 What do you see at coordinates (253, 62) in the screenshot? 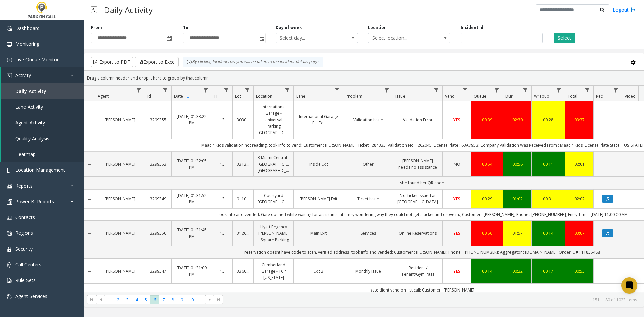
I see `div: By clicking Incident row you will be taken to the incident details page.` at bounding box center [253, 62].